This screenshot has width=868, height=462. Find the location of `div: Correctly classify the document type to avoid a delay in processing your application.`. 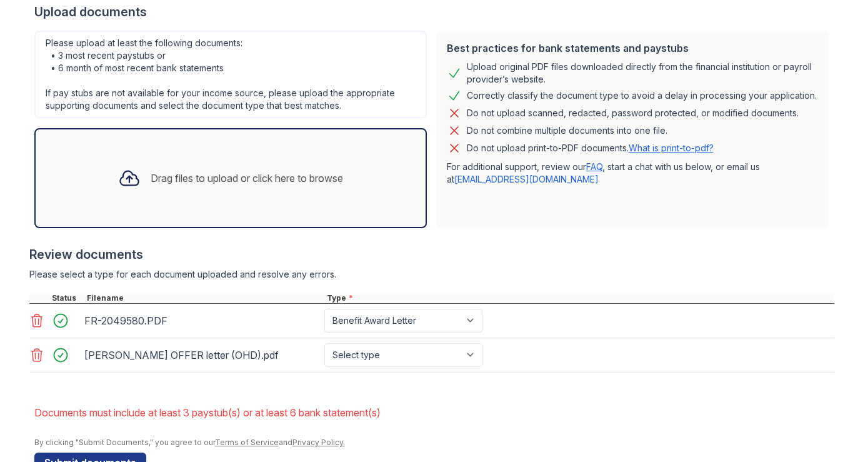

div: Correctly classify the document type to avoid a delay in processing your application. is located at coordinates (642, 96).